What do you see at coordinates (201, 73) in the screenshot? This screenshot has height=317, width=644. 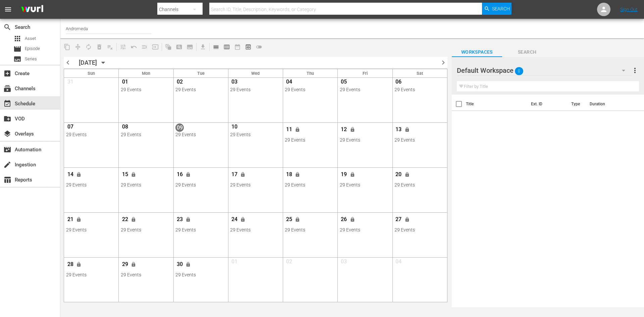 I see `span: Tue` at bounding box center [201, 73].